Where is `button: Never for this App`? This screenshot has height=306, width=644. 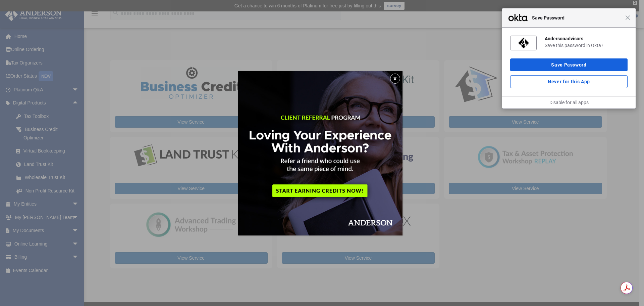 button: Never for this App is located at coordinates (569, 81).